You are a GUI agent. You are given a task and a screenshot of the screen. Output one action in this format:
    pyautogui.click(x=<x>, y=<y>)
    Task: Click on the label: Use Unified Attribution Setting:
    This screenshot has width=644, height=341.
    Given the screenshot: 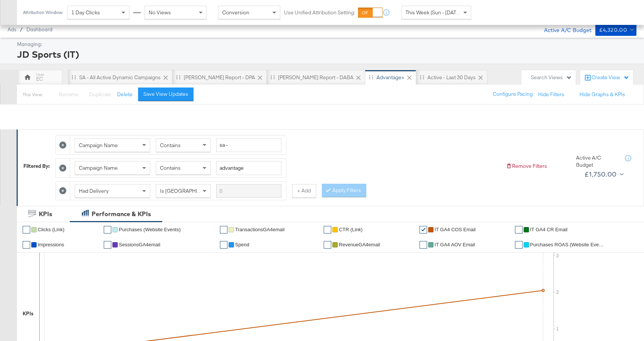 What is the action you would take?
    pyautogui.click(x=320, y=12)
    